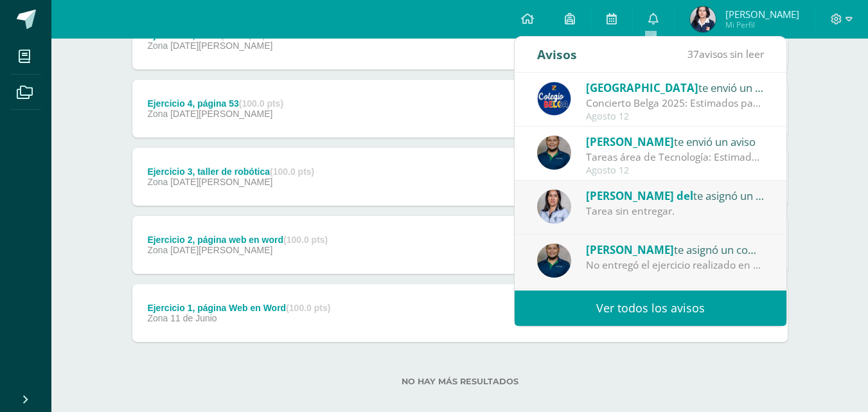  Describe the element at coordinates (557, 54) in the screenshot. I see `div: Avisos` at that location.